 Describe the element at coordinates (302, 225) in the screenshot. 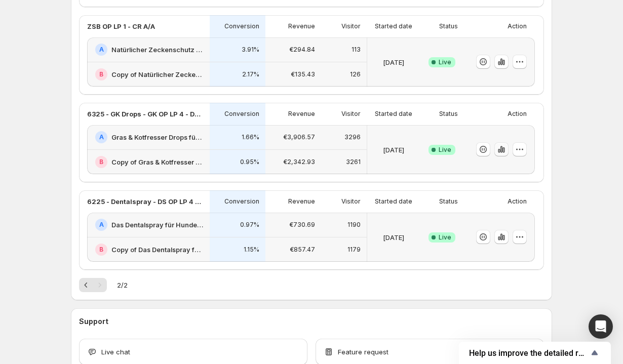

I see `p: €730.69` at that location.